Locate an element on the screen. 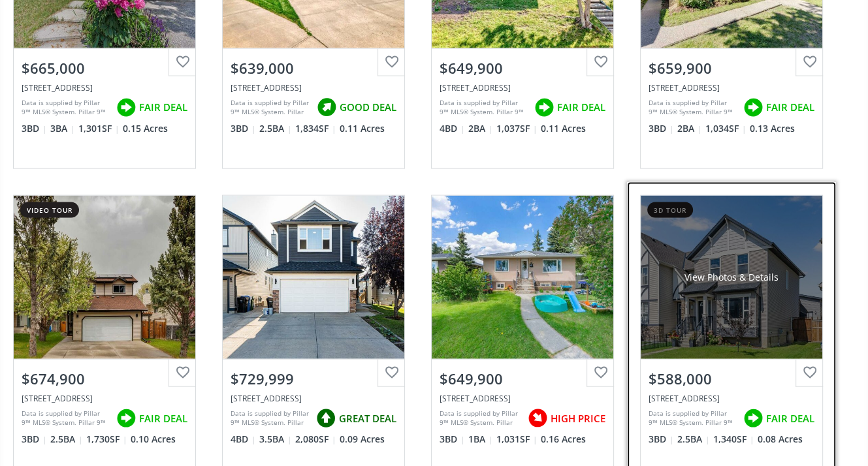 Image resolution: width=868 pixels, height=466 pixels. span: HIGH PRICE is located at coordinates (578, 418).